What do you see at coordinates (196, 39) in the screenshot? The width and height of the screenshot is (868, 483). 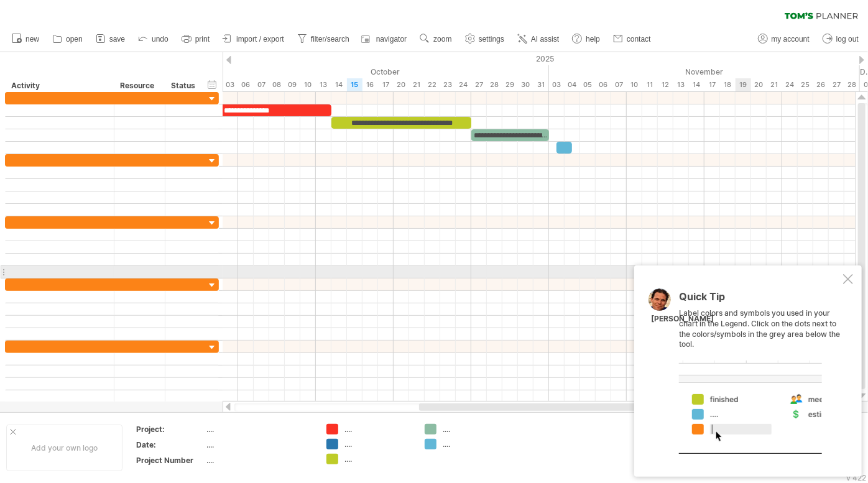 I see `a: print` at bounding box center [196, 39].